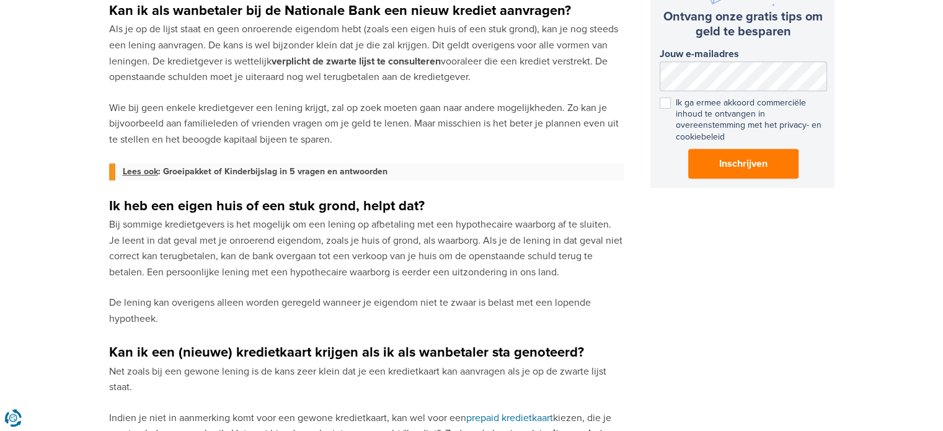 Image resolution: width=943 pixels, height=431 pixels. Describe the element at coordinates (743, 164) in the screenshot. I see `button: Inschrijven` at that location.